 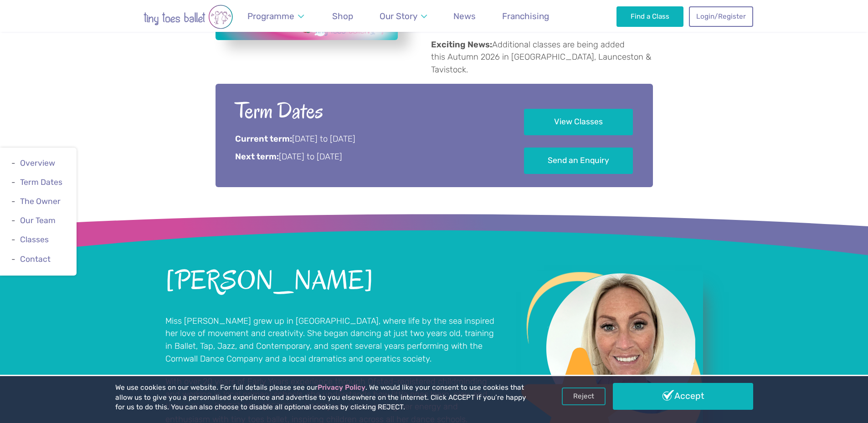 I want to click on a: Overview, so click(x=37, y=163).